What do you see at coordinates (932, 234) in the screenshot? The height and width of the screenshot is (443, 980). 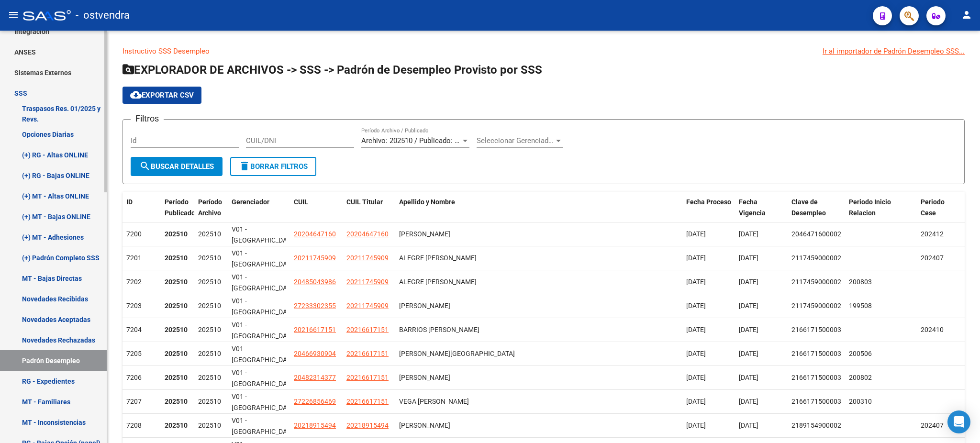 I see `span: 202412` at bounding box center [932, 234].